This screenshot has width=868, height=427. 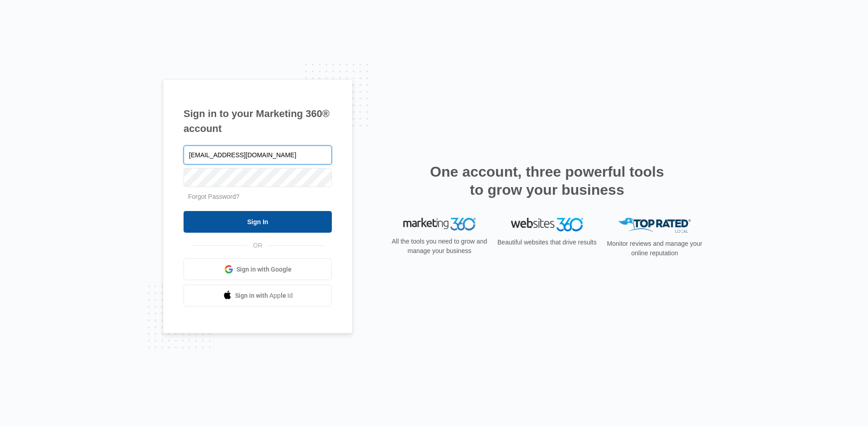 I want to click on a: Forgot Password?, so click(x=214, y=196).